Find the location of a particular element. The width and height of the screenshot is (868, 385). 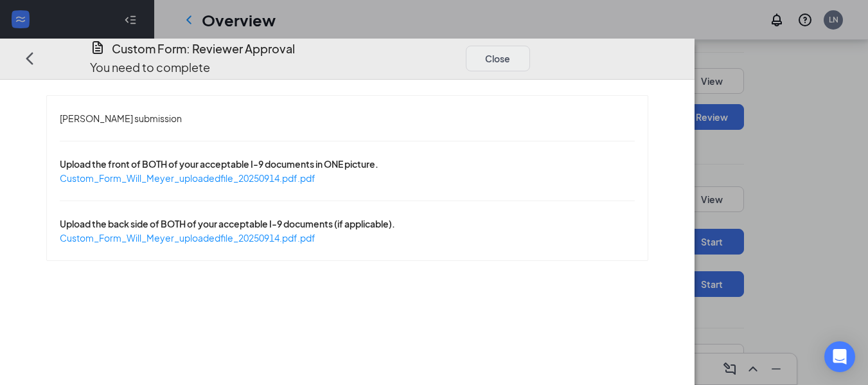

p: You need to complete is located at coordinates (192, 67).